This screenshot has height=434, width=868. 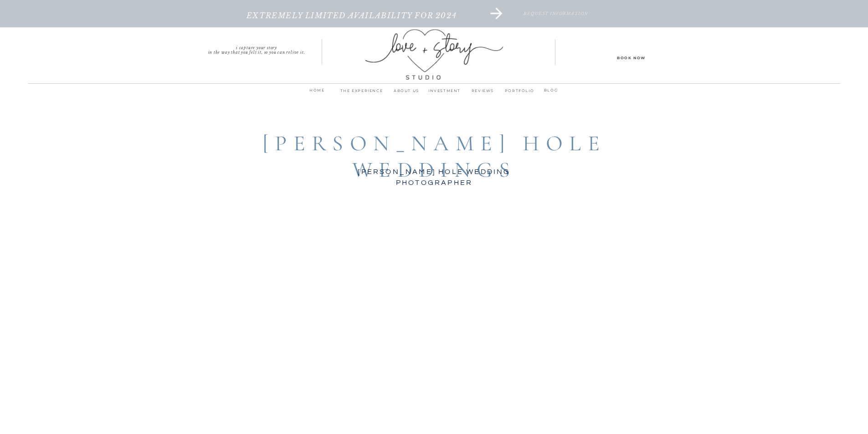 What do you see at coordinates (445, 94) in the screenshot?
I see `a: INVESTMENT` at bounding box center [445, 94].